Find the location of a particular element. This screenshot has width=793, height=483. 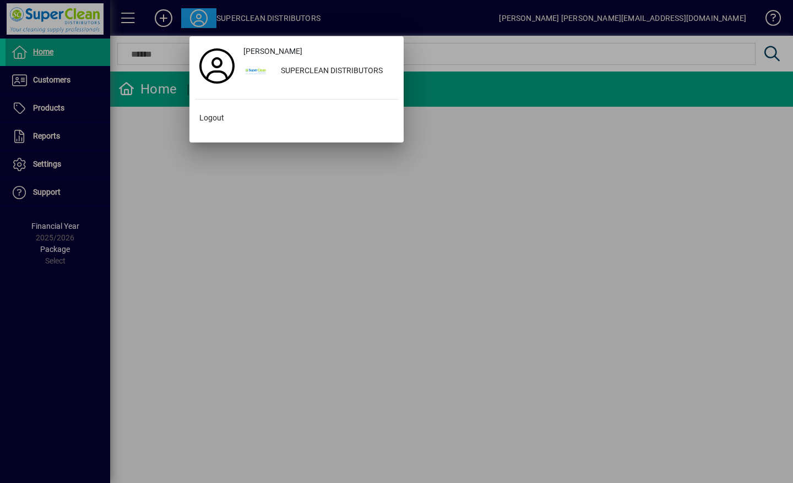

div: SUPERCLEAN DISTRIBUTORS is located at coordinates (335, 72).